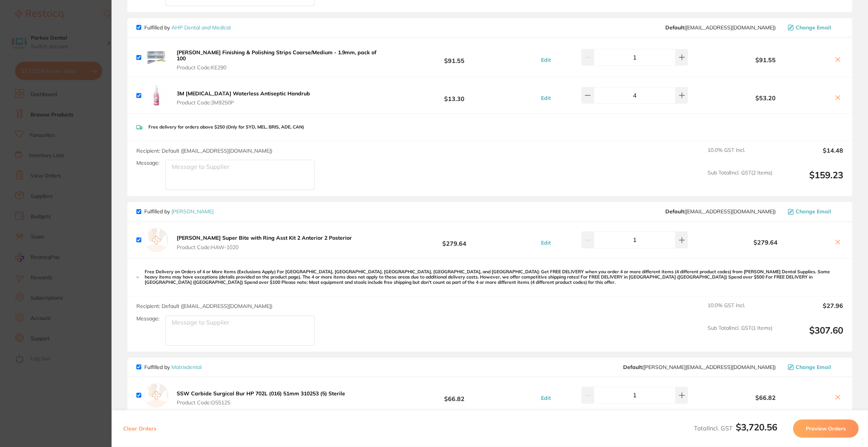 This screenshot has height=447, width=868. Describe the element at coordinates (735, 428) in the screenshot. I see `span: Total Incl. GST` at that location.